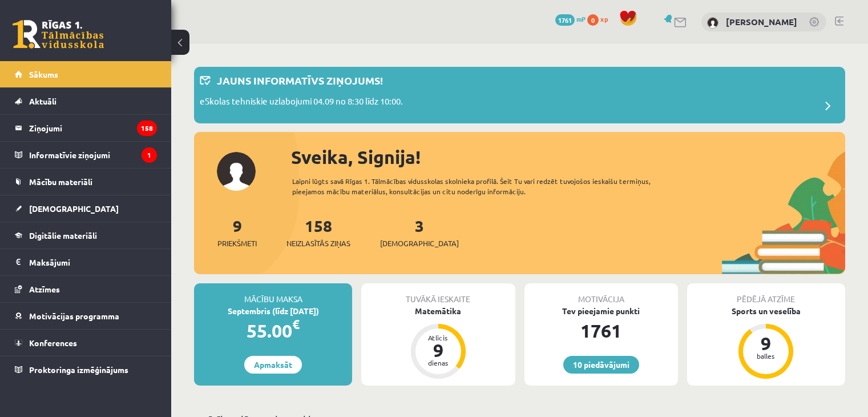 The image size is (868, 417). What do you see at coordinates (79, 369) in the screenshot?
I see `span: Proktoringa izmēģinājums` at bounding box center [79, 369].